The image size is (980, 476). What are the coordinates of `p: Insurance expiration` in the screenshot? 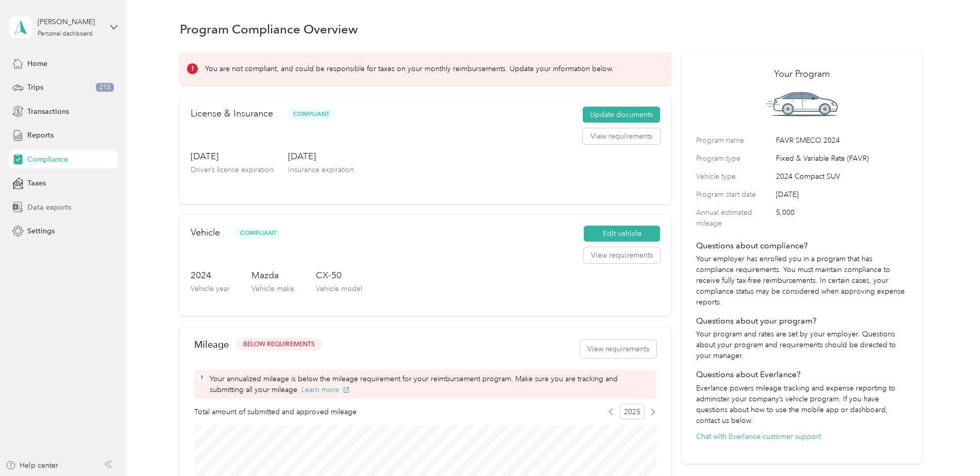 It's located at (321, 169).